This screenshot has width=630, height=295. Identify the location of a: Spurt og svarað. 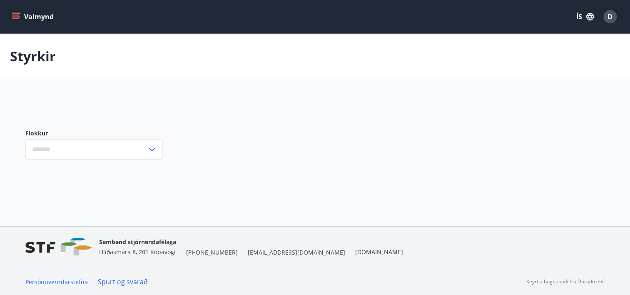
(123, 281).